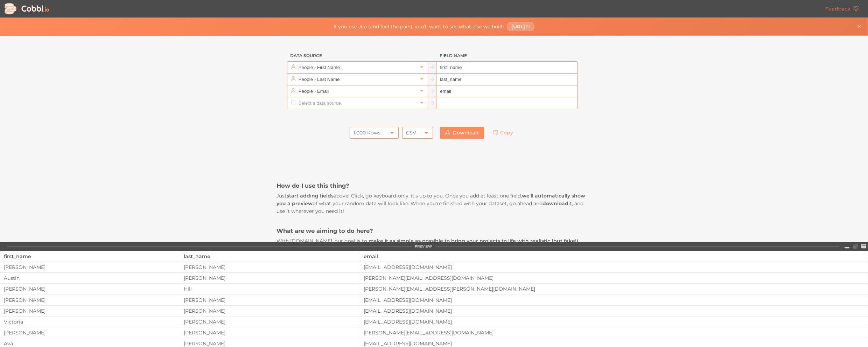 The image size is (868, 347). What do you see at coordinates (428, 245) in the screenshot?
I see `strong: make it as simple as possible to bring your projects to life with realistic (but fake!) data` at bounding box center [428, 245].